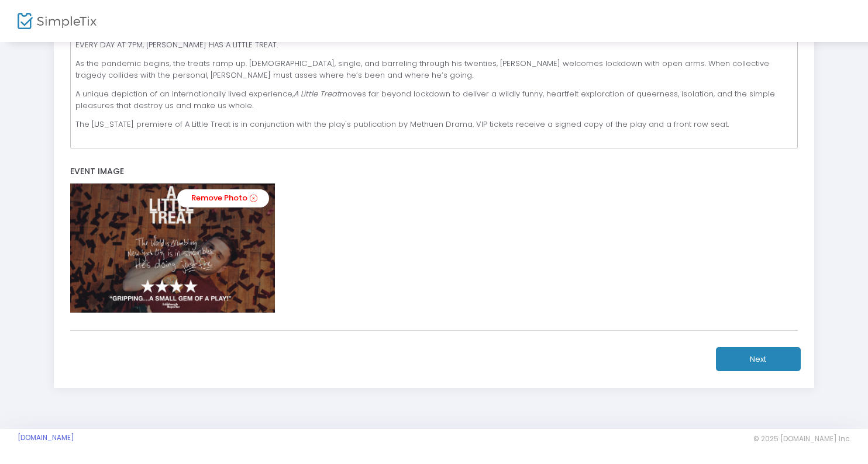 This screenshot has width=868, height=464. Describe the element at coordinates (434, 100) in the screenshot. I see `p: A unique depiction of an internationally lived experience, moves far beyond lockdown to deliver a...` at that location.